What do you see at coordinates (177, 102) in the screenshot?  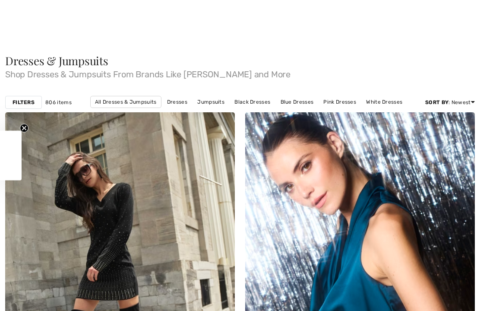 I see `a: Dresses` at bounding box center [177, 102].